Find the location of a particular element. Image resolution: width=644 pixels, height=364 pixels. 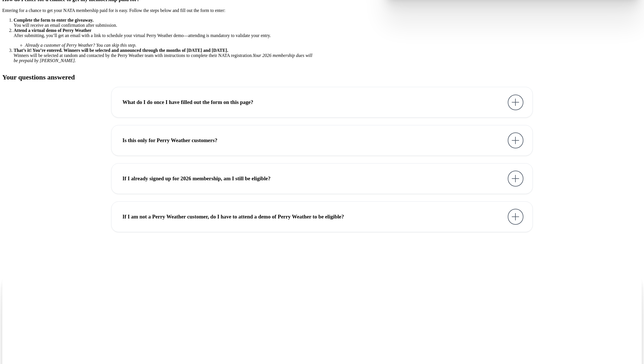

h3: What do I do once I have filled out the form on this page? is located at coordinates (312, 102).